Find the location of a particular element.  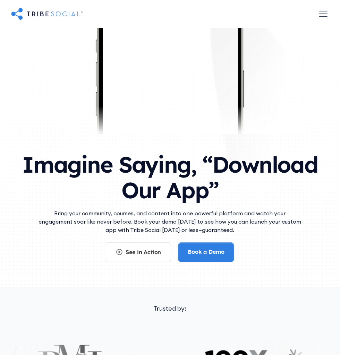

div: See in Action is located at coordinates (143, 252).